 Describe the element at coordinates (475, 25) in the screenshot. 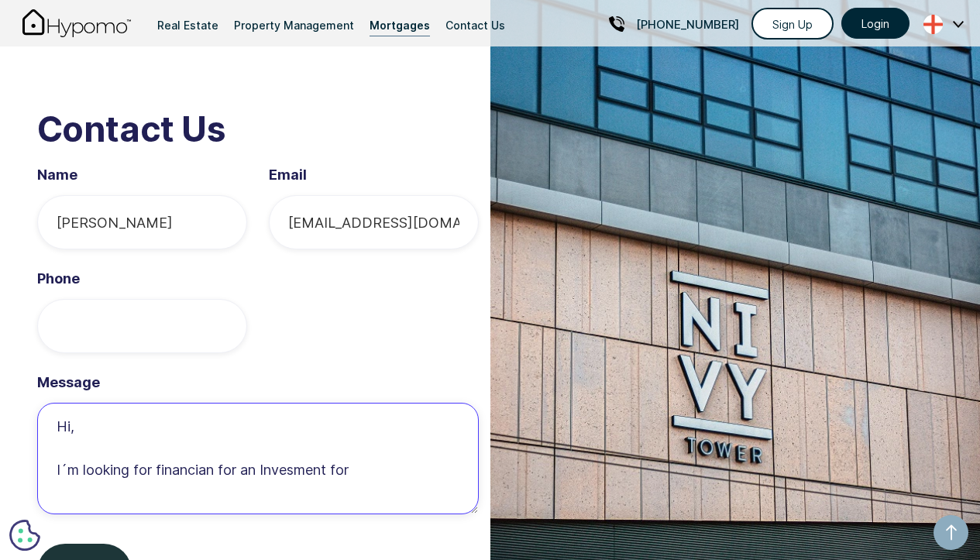

I see `div: Contact Us` at that location.